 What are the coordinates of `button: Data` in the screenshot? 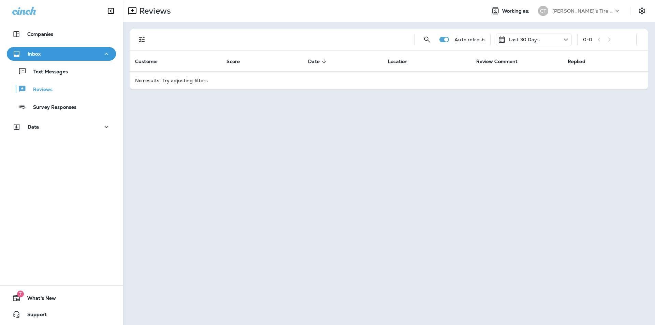 It's located at (61, 127).